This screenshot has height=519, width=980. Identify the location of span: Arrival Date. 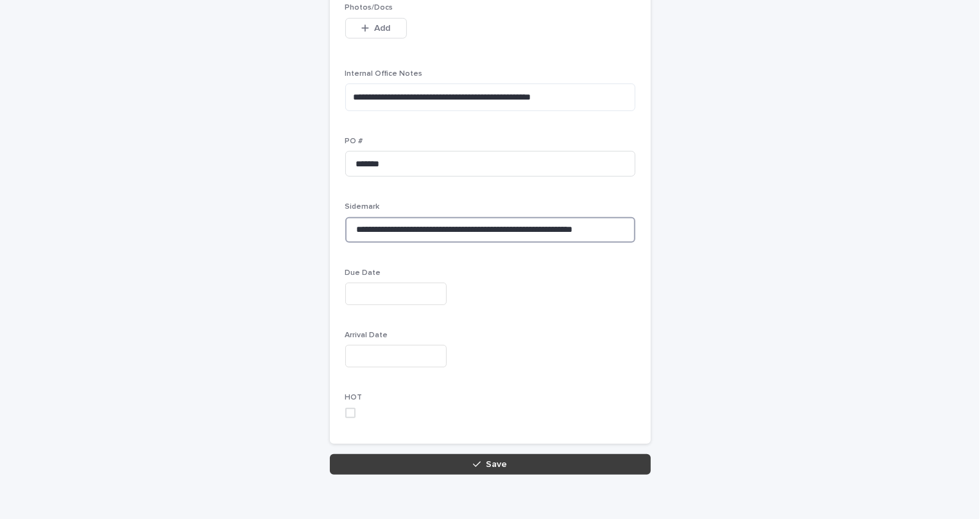
(367, 335).